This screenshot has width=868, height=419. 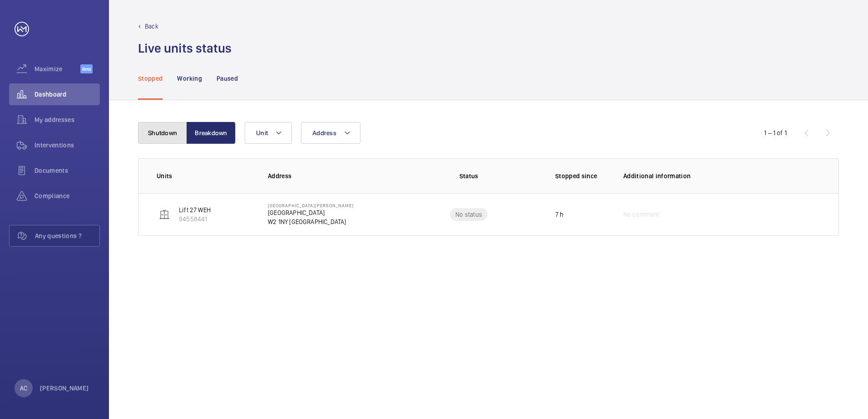 What do you see at coordinates (163, 133) in the screenshot?
I see `button: Shutdown` at bounding box center [163, 133].